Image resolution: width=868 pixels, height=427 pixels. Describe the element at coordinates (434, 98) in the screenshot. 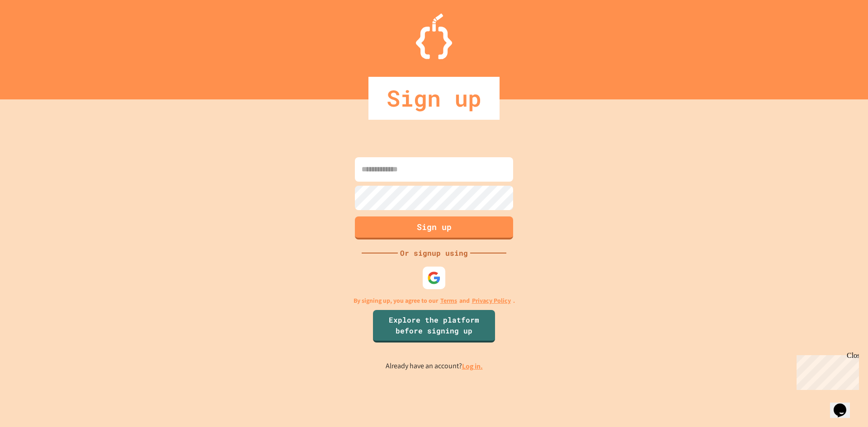

I see `div: Sign up` at that location.